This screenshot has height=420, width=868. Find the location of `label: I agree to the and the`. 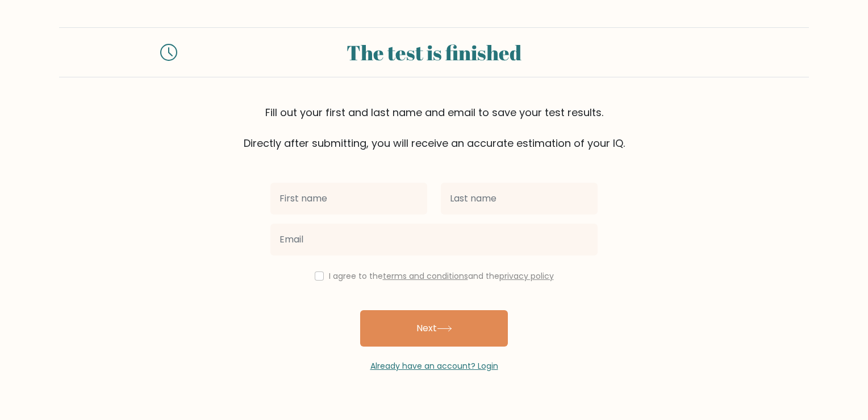

label: I agree to the and the is located at coordinates (441, 276).